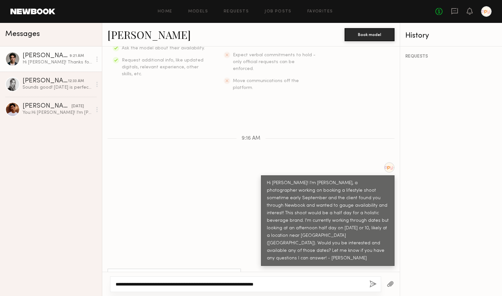 The width and height of the screenshot is (502, 296). I want to click on a: Favorites, so click(320, 11).